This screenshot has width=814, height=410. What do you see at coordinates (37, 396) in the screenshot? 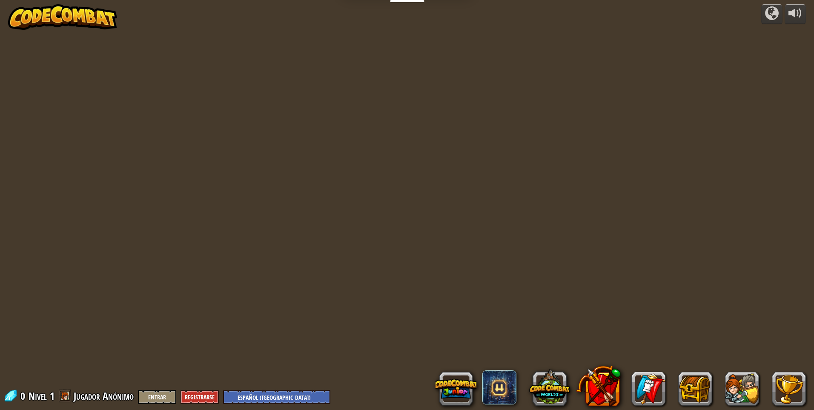
I see `span: Nivel` at bounding box center [37, 396].